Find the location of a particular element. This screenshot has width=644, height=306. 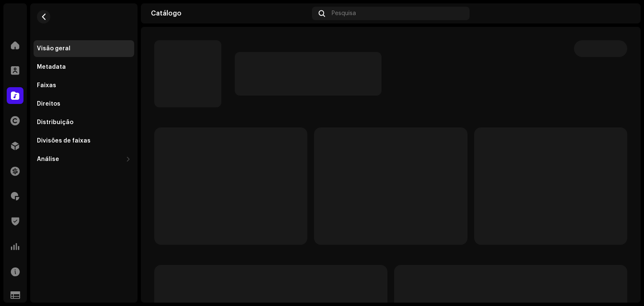

div: Visão geral is located at coordinates (53, 49).